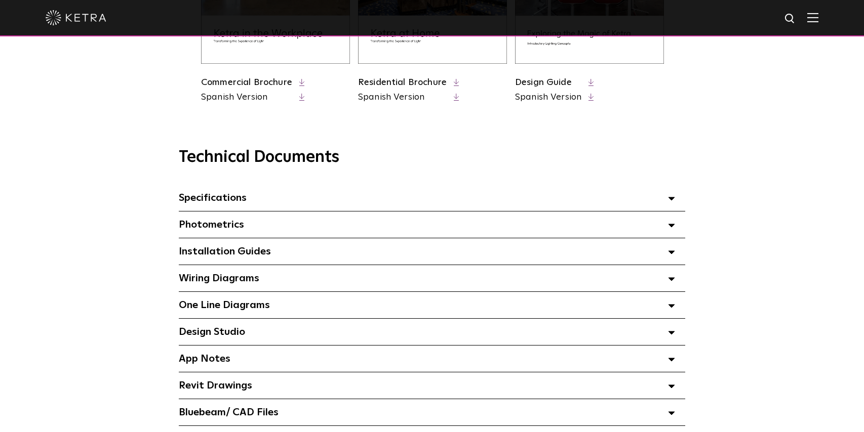 The height and width of the screenshot is (432, 864). I want to click on a: Commercial Brochure, so click(247, 83).